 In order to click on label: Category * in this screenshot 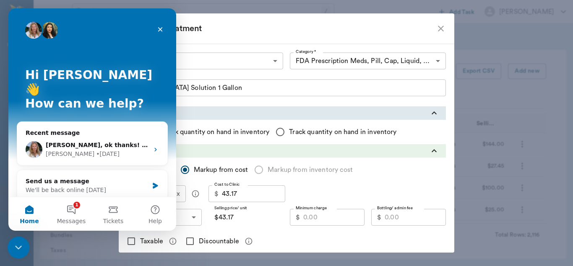, I will do `click(306, 52)`.